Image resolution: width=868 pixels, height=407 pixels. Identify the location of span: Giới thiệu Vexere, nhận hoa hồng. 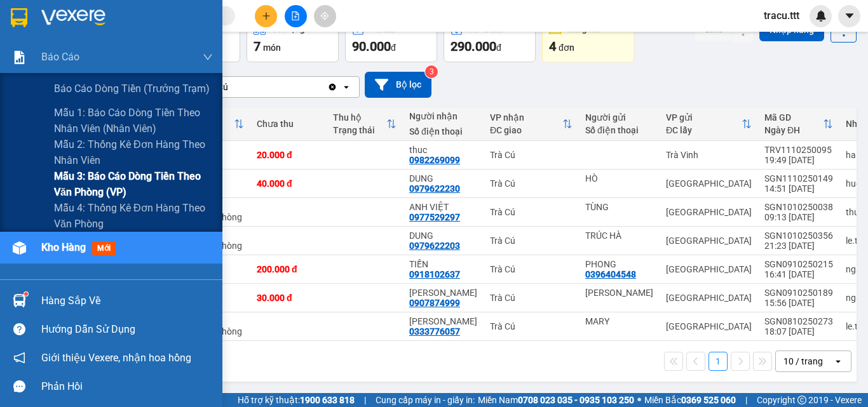
(116, 358).